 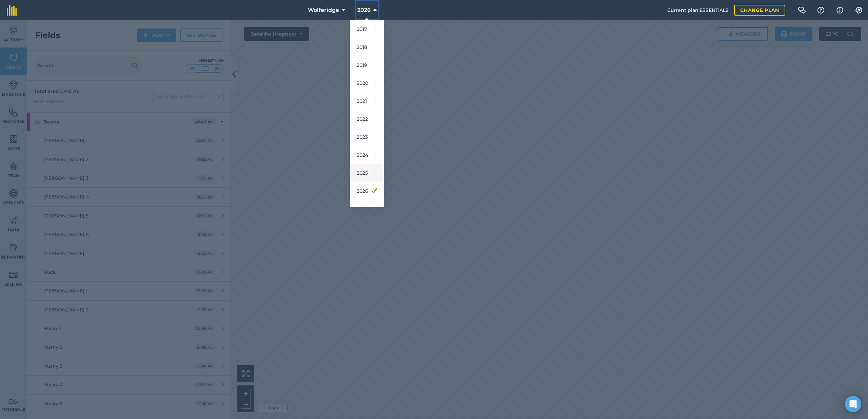 I want to click on a: 2027, so click(x=367, y=210).